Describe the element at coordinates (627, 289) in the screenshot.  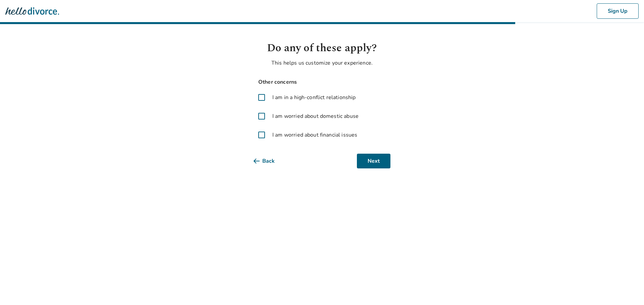
I see `div: Chat Widget` at that location.